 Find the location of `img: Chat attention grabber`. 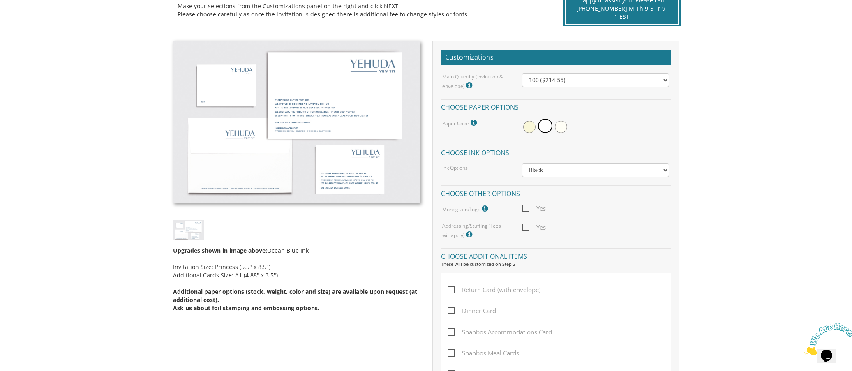

img: Chat attention grabber is located at coordinates (29, 19).